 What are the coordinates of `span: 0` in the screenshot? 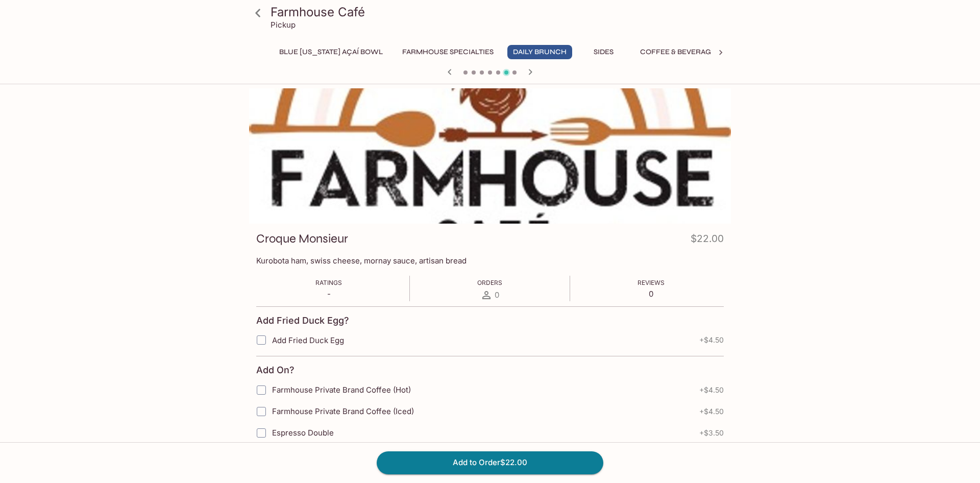 It's located at (497, 295).